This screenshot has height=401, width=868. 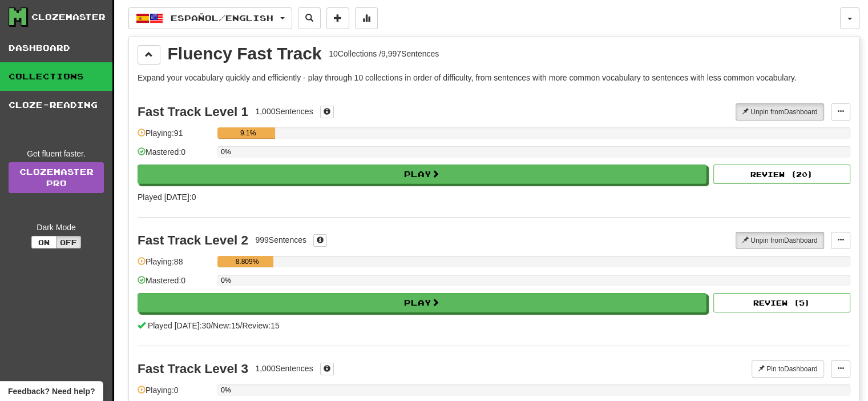 I want to click on span: Open feedback widget, so click(x=51, y=391).